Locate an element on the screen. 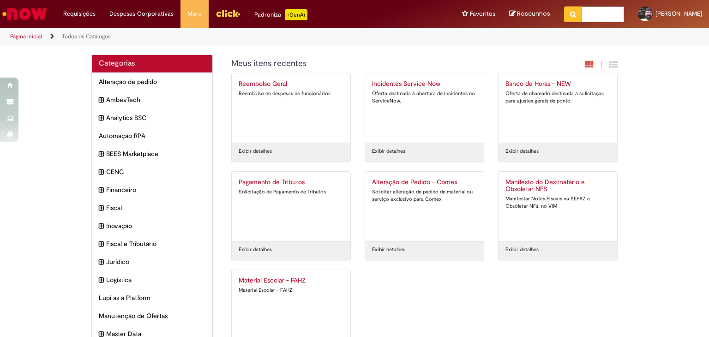  i: expandir categoria Jurídico is located at coordinates (101, 262).